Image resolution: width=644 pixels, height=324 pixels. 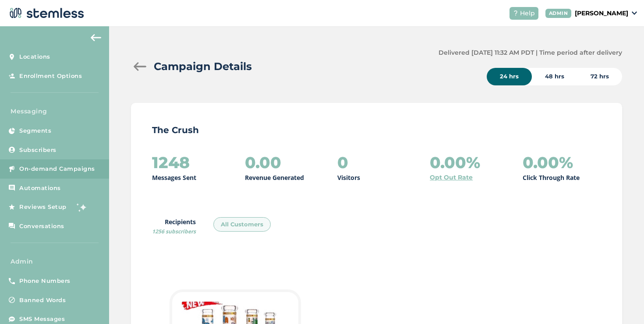 I want to click on span: Phone Numbers, so click(x=45, y=281).